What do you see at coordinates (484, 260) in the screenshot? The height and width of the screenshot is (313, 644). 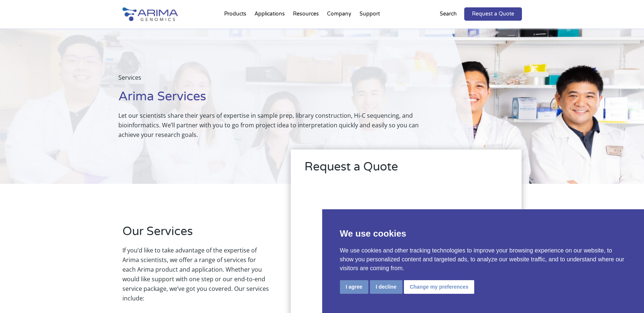 I see `p: We use cookies and other tracking technologies to improve your browsing experience on our website...` at bounding box center [484, 260].